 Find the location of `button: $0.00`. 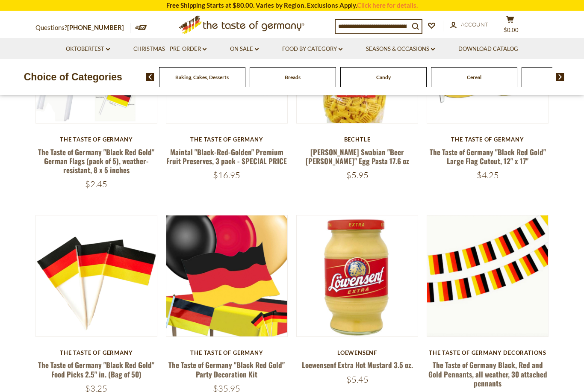

button: $0.00 is located at coordinates (510, 26).